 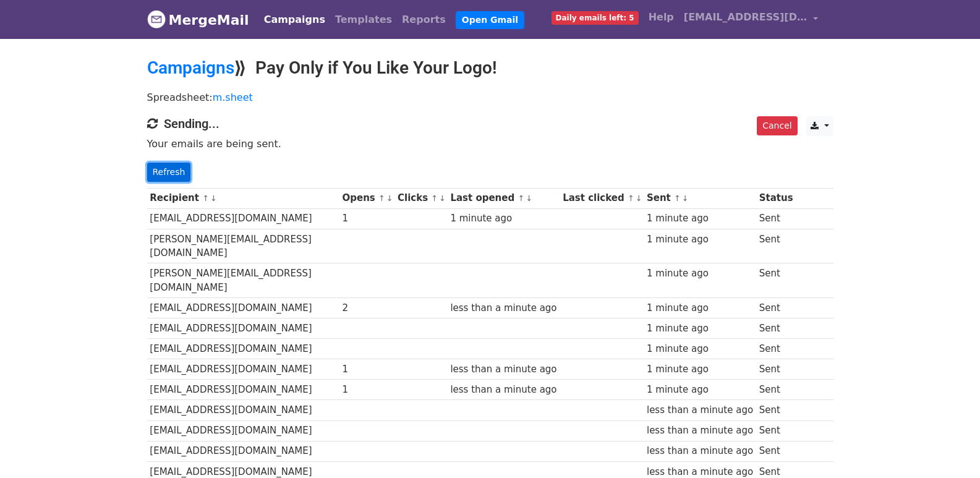 I want to click on th: Sent, so click(x=700, y=198).